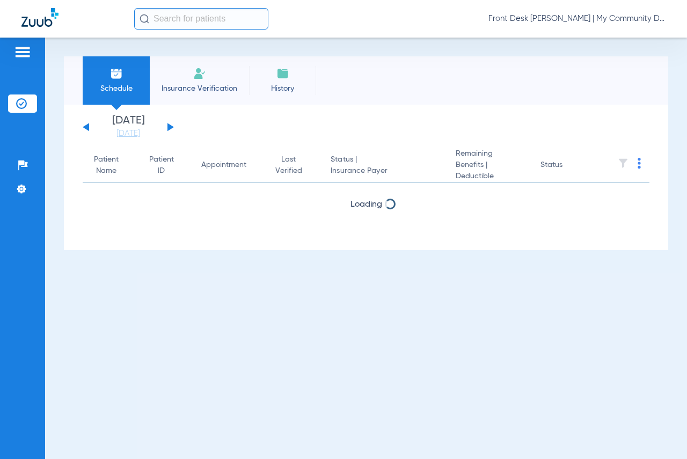 This screenshot has height=459, width=687. What do you see at coordinates (117, 74) in the screenshot?
I see `img: Schedule` at bounding box center [117, 74].